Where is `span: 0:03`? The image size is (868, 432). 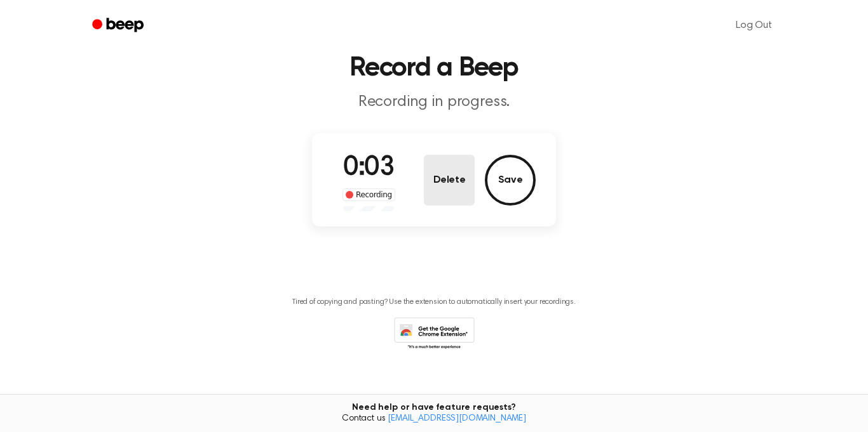
span: 0:03 is located at coordinates (368, 168).